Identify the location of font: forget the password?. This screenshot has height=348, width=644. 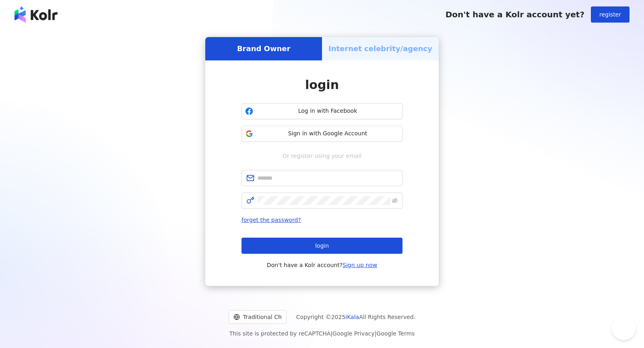
(271, 220).